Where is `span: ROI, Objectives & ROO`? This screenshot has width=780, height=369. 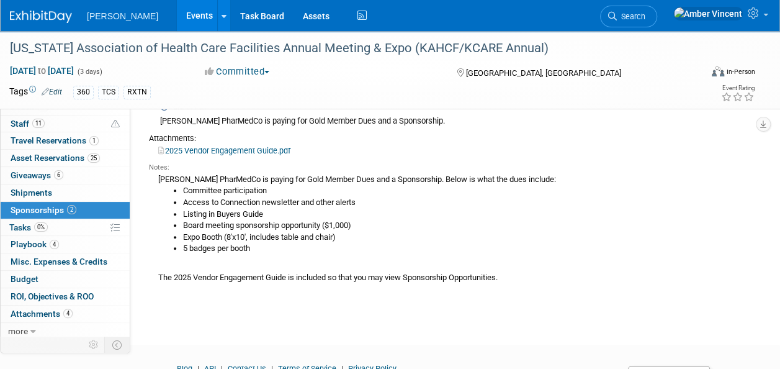 span: ROI, Objectives & ROO is located at coordinates (52, 296).